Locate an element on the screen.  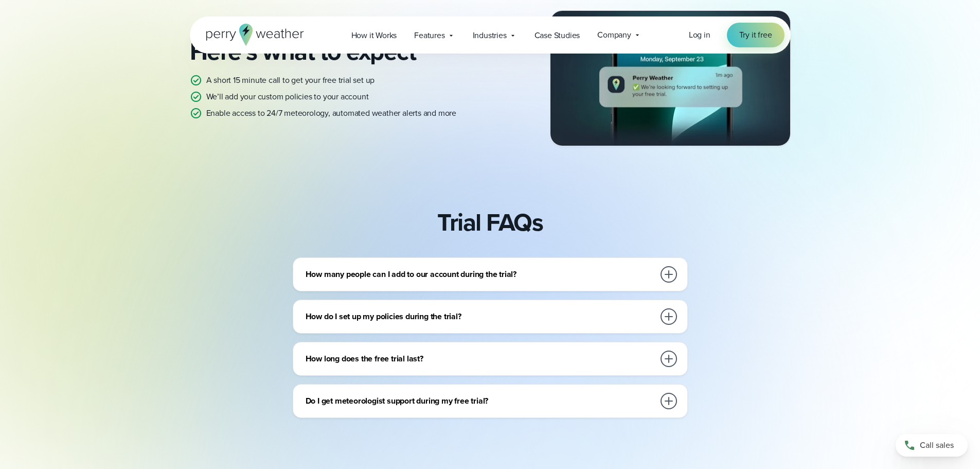
h2: Here’s what to expect is located at coordinates (336, 52).